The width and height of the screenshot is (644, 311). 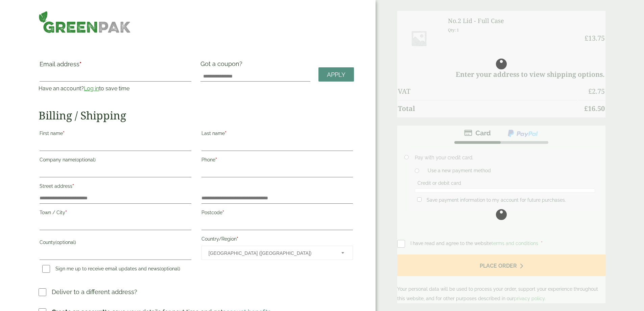 I want to click on span: Apply, so click(x=336, y=75).